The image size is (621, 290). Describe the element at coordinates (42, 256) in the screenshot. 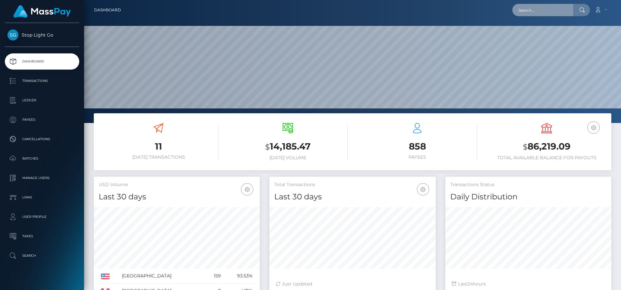

I see `p: Search` at that location.